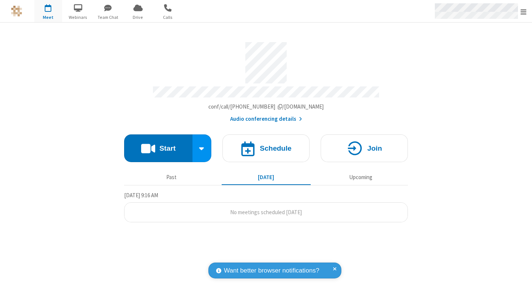 The width and height of the screenshot is (532, 291). What do you see at coordinates (266, 119) in the screenshot?
I see `button: Audio conferencing details` at bounding box center [266, 119].